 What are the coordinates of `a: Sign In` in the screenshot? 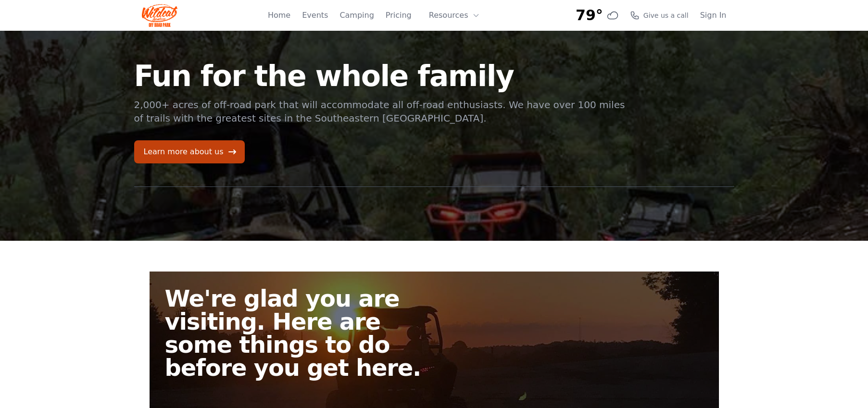 It's located at (713, 15).